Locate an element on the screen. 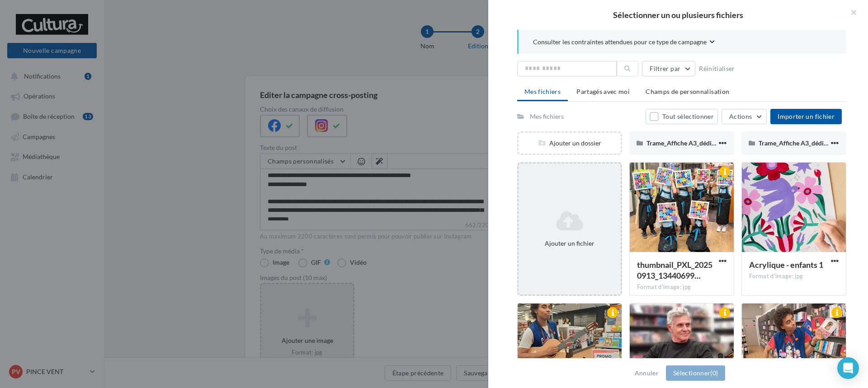 The image size is (868, 388). span: thumbnail_PXL_20250913_134406993.MP~3 is located at coordinates (675, 270).